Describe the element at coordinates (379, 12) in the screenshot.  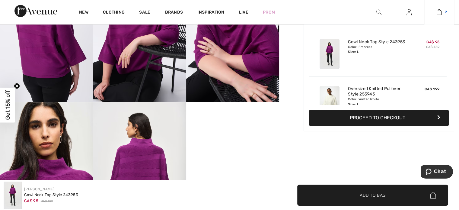
I see `img: search the website` at that location.